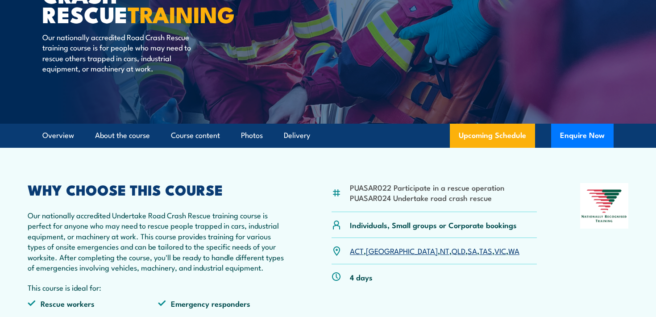 Image resolution: width=656 pixels, height=317 pixels. Describe the element at coordinates (605, 206) in the screenshot. I see `img: Nationally Recognised Training logo.` at that location.